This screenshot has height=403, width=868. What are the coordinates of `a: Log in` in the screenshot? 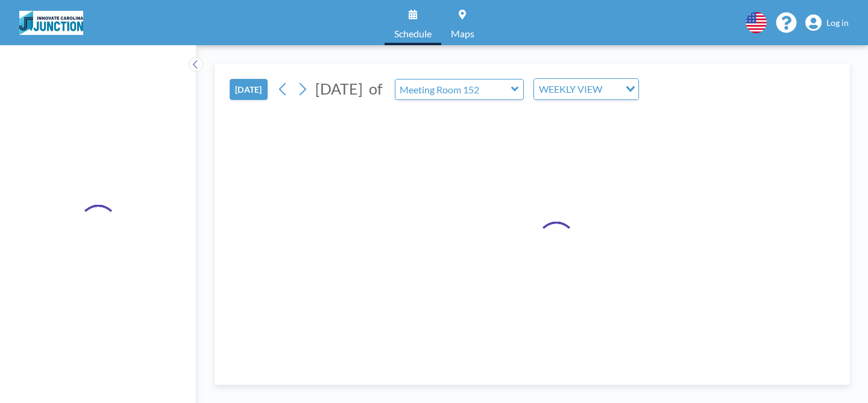 It's located at (827, 23).